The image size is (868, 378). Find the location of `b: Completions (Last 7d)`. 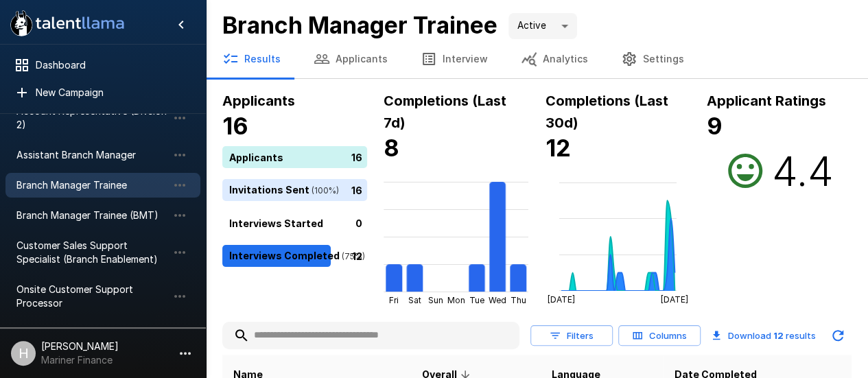

b: Completions (Last 7d) is located at coordinates (445, 112).